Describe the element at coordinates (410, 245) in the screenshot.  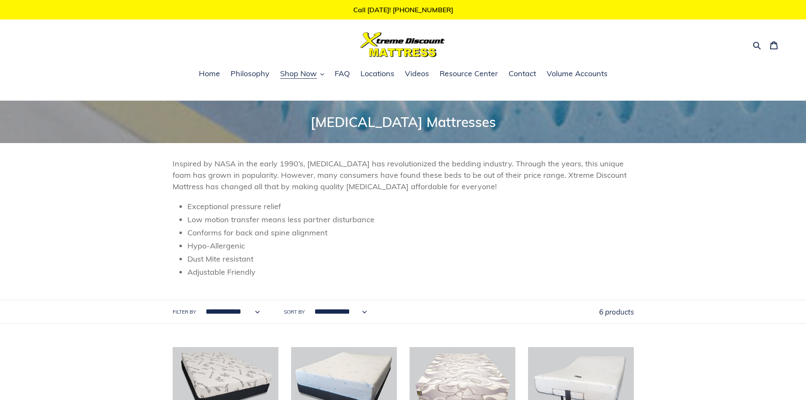
I see `li: Hypo-Allergenic` at that location.